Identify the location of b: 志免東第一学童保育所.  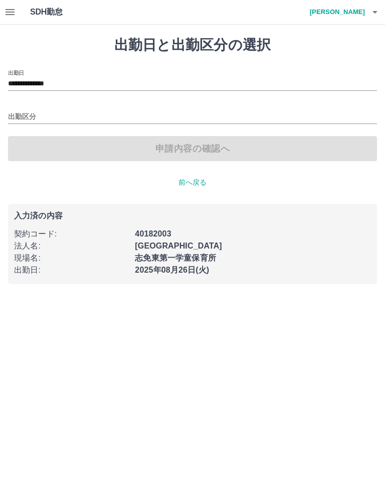
(176, 257).